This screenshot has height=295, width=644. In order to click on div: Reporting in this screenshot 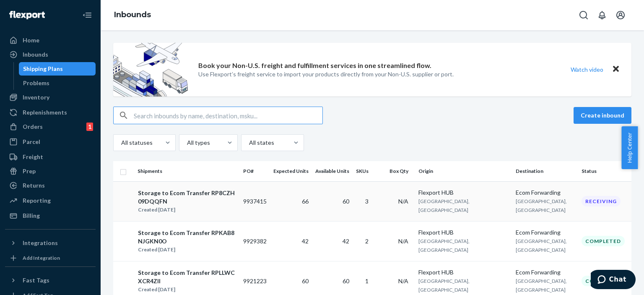, I will do `click(36, 200)`.